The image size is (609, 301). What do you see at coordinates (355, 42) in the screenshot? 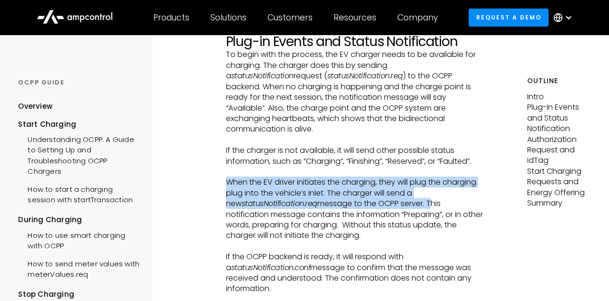
I see `h2: Plug-in Events and Status Notification` at bounding box center [355, 42].